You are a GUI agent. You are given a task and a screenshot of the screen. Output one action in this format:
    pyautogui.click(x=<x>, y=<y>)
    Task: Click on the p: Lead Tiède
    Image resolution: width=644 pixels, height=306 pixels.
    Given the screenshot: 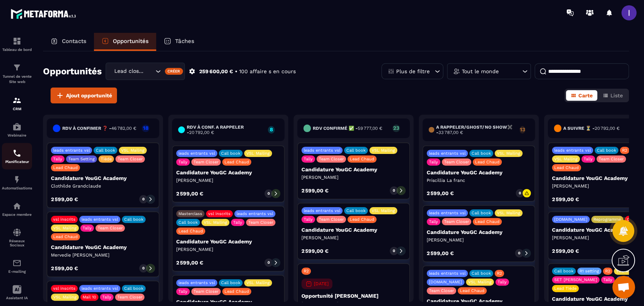 What is the action you would take?
    pyautogui.click(x=565, y=288)
    